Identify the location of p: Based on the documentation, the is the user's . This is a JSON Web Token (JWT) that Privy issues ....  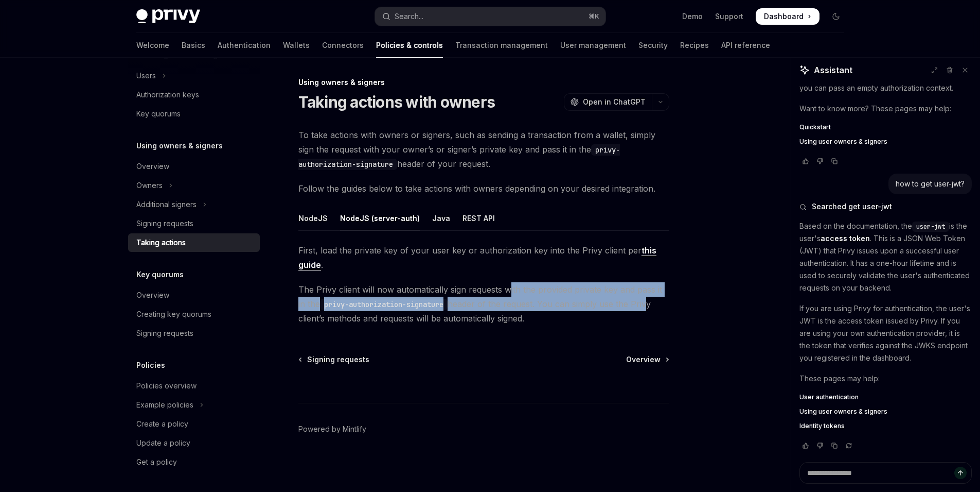
(885, 257).